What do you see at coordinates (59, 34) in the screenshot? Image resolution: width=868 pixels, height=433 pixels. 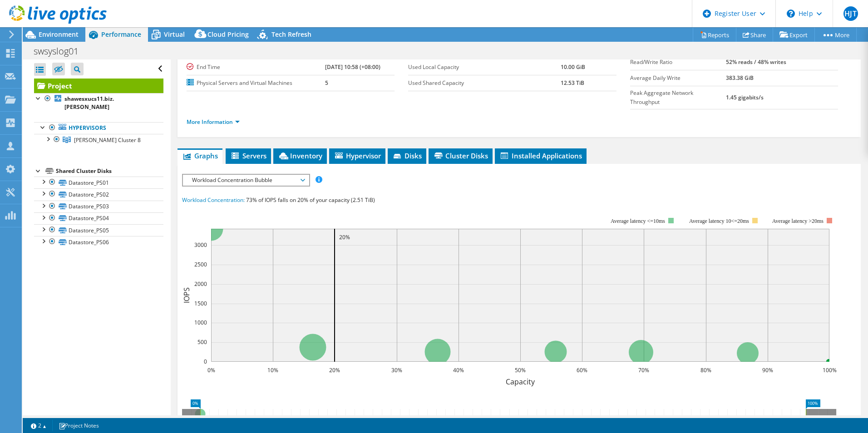 I see `span: Environment` at bounding box center [59, 34].